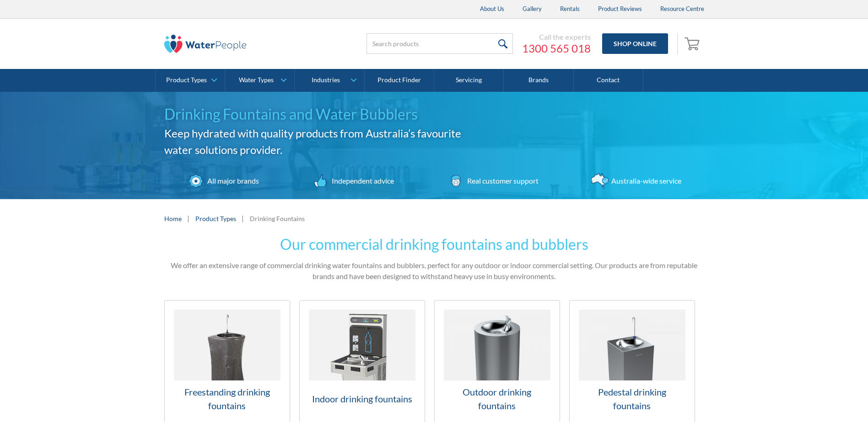 This screenshot has height=422, width=868. Describe the element at coordinates (693, 44) in the screenshot. I see `a: Open empty cart` at that location.